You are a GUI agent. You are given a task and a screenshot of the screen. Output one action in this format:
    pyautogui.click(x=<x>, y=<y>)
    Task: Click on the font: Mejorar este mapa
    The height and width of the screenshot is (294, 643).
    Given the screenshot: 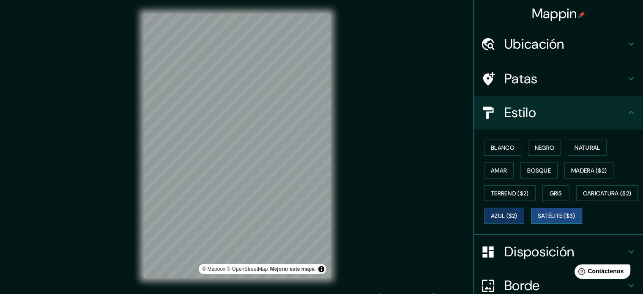 What is the action you would take?
    pyautogui.click(x=292, y=269)
    